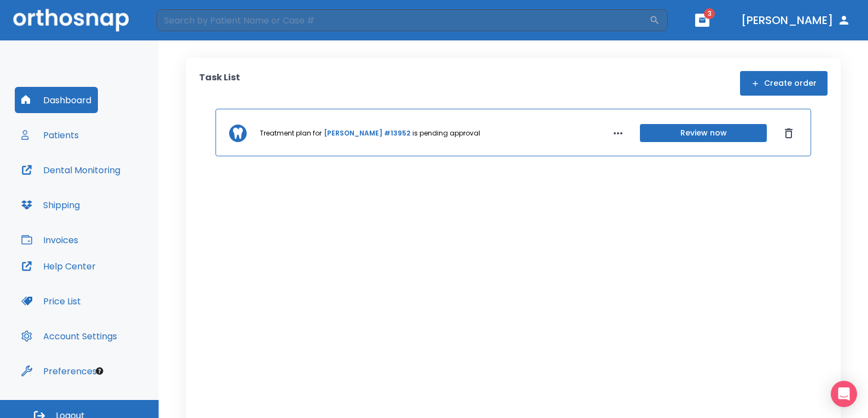 Image resolution: width=868 pixels, height=418 pixels. What do you see at coordinates (843, 394) in the screenshot?
I see `div: Open Intercom Messenger` at bounding box center [843, 394].